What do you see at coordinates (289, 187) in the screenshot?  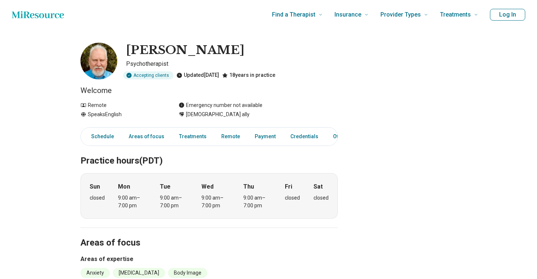 I see `strong: Fri` at bounding box center [289, 187].